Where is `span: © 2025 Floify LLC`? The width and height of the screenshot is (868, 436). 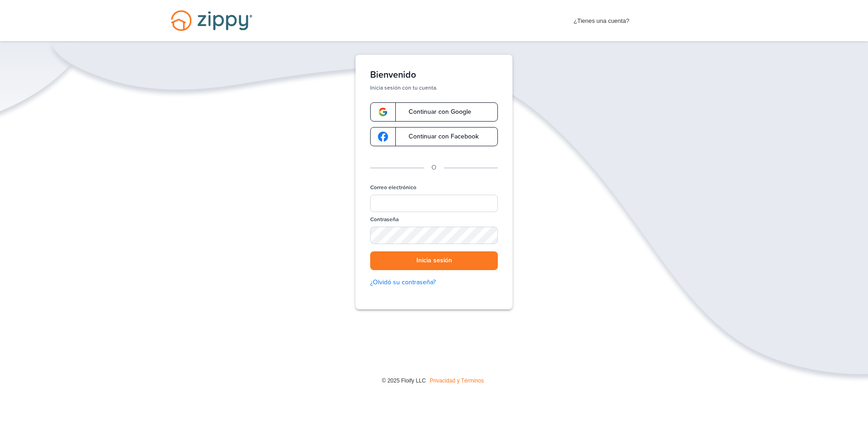
span: © 2025 Floify LLC is located at coordinates (404, 381).